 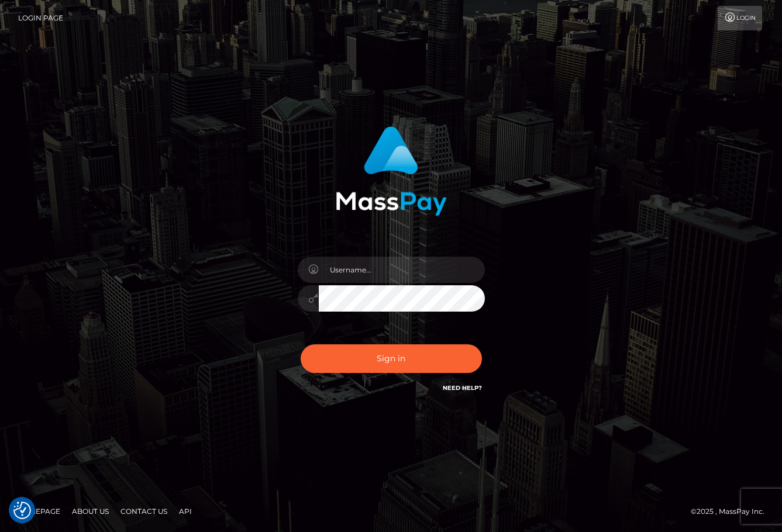 I want to click on a: API, so click(x=186, y=511).